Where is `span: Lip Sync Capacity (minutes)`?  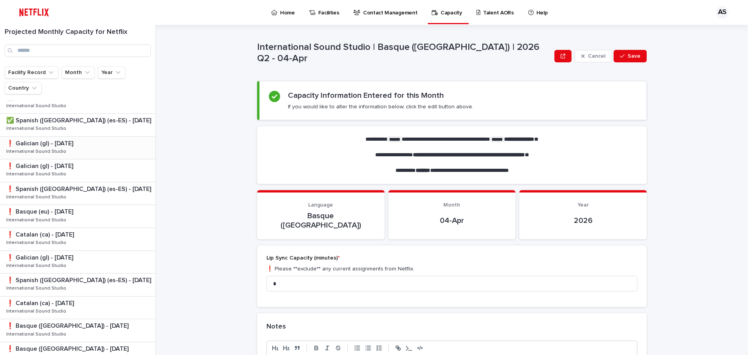
span: Lip Sync Capacity (minutes) is located at coordinates (303, 258).